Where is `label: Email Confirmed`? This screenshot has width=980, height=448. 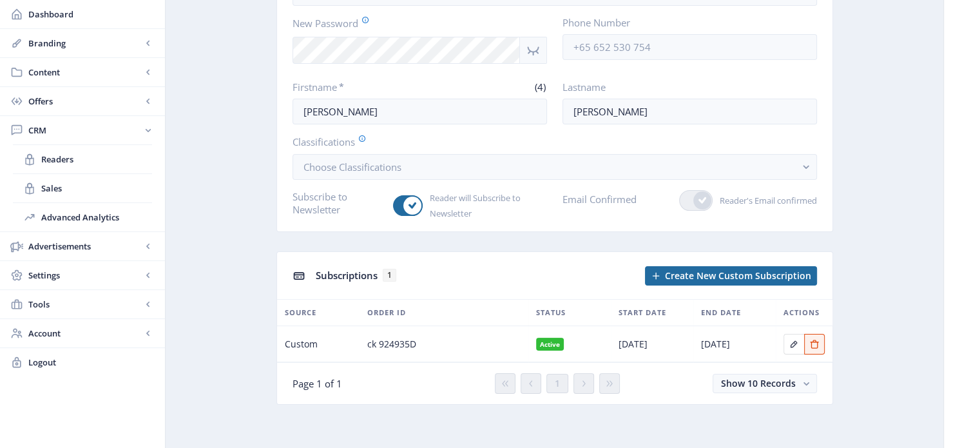 label: Email Confirmed is located at coordinates (599, 199).